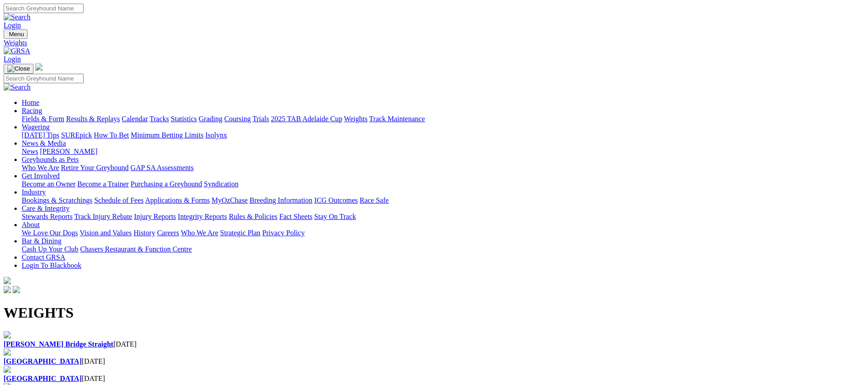  Describe the element at coordinates (202, 216) in the screenshot. I see `a: Integrity Reports` at that location.